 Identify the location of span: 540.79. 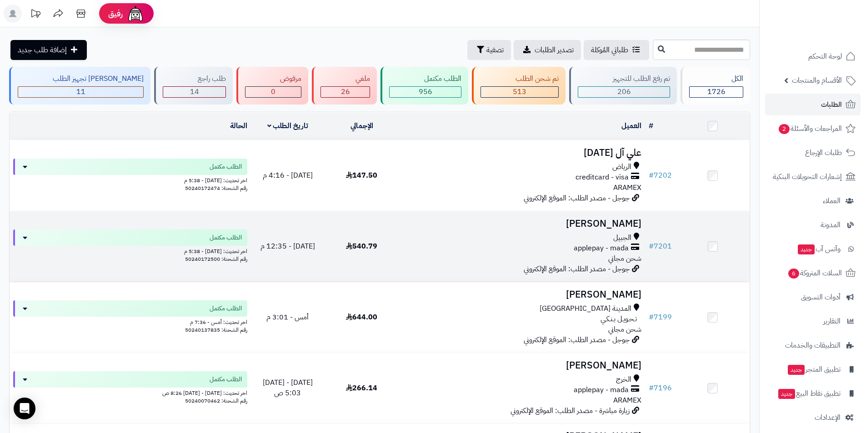
(361, 246).